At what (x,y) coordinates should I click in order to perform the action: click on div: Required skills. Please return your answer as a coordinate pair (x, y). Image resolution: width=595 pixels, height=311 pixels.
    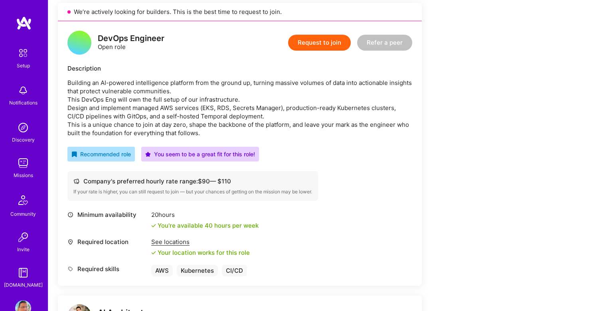
    Looking at the image, I should click on (107, 269).